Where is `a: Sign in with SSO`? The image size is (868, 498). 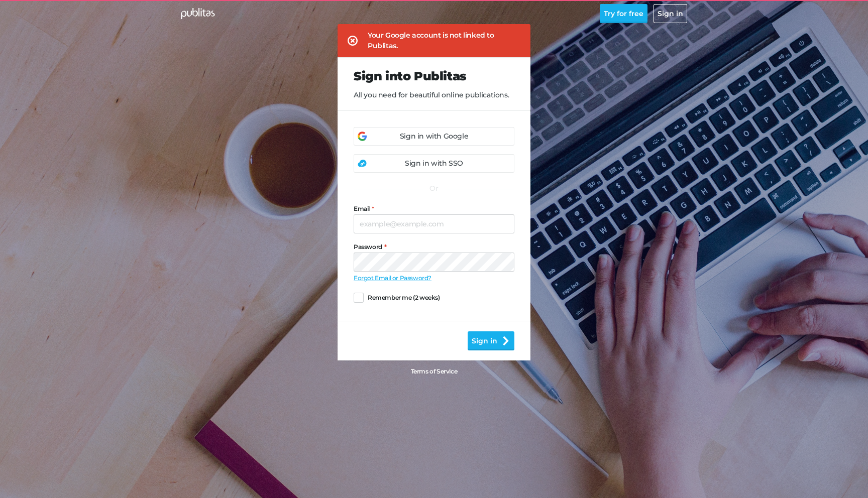 a: Sign in with SSO is located at coordinates (434, 163).